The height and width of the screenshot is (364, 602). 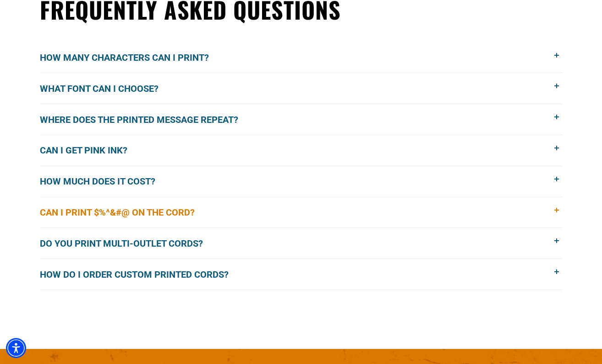 I want to click on span: Where does the printed message repeat?, so click(x=146, y=120).